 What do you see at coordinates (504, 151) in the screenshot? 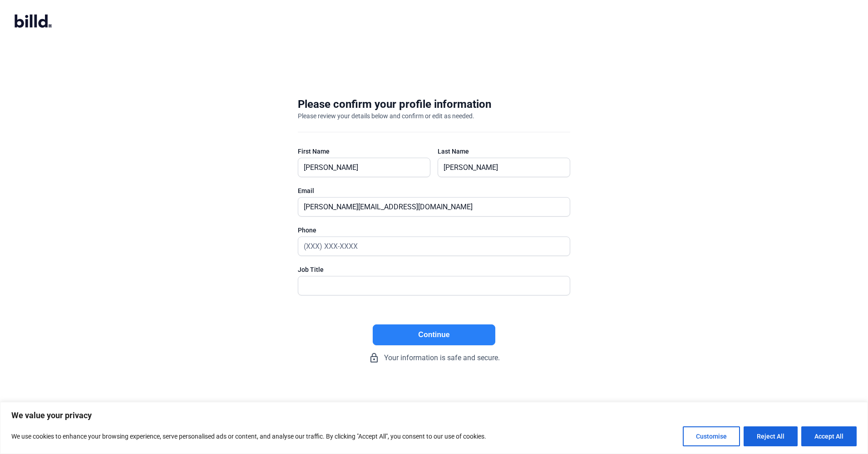
I see `div: Last Name` at bounding box center [504, 151].